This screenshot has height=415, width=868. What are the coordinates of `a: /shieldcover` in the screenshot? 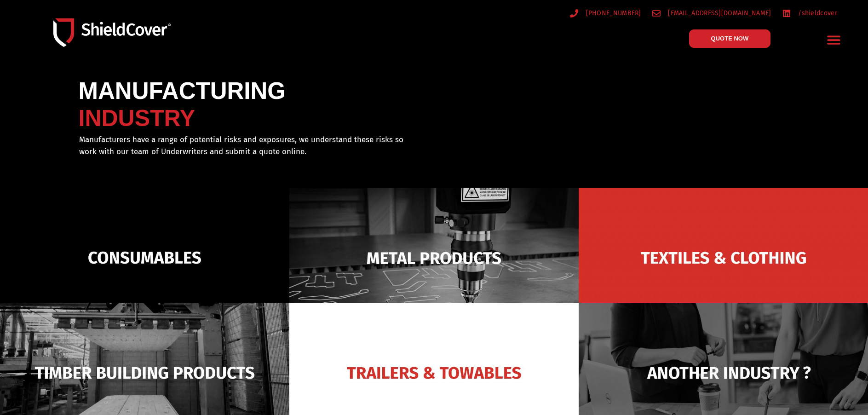 It's located at (809, 13).